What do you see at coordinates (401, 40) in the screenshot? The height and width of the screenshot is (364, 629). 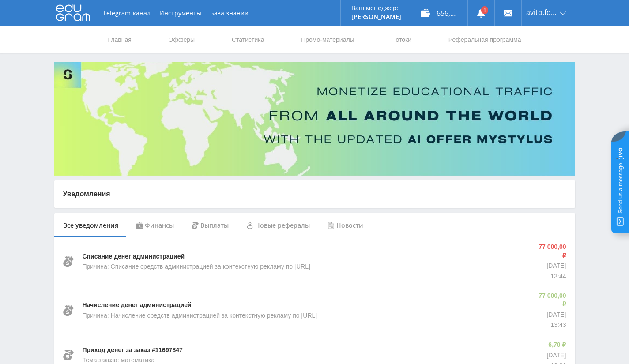 I see `a: Потоки` at bounding box center [401, 40].